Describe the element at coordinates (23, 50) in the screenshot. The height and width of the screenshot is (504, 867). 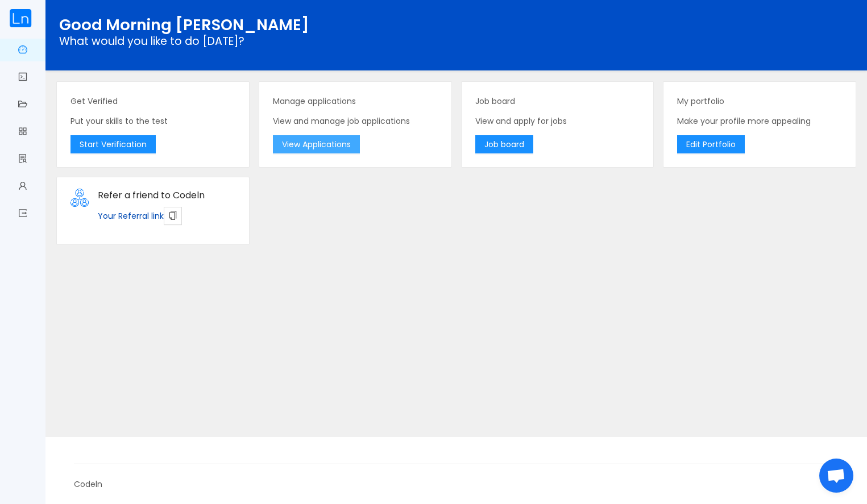
I see `a: icon: dashboard` at that location.